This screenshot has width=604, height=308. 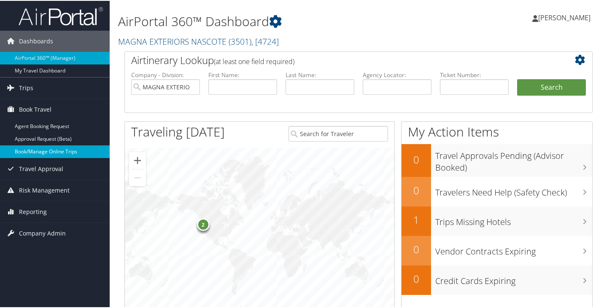 What do you see at coordinates (514, 278) in the screenshot?
I see `h3: Credit Cards Expiring` at bounding box center [514, 278].